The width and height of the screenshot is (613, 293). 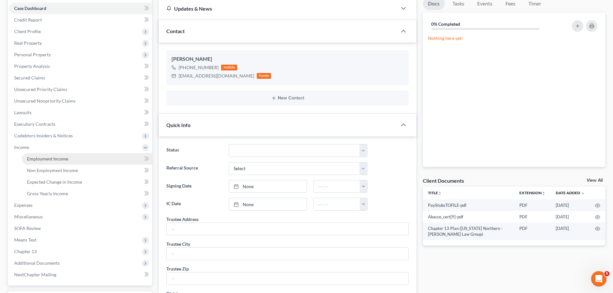 I want to click on a: View All, so click(x=594, y=180).